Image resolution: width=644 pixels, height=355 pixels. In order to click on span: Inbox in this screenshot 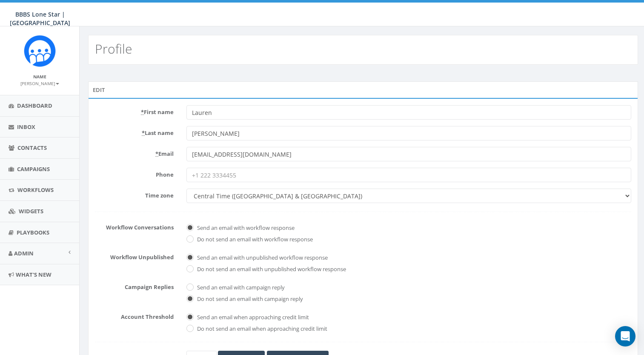, I will do `click(26, 127)`.